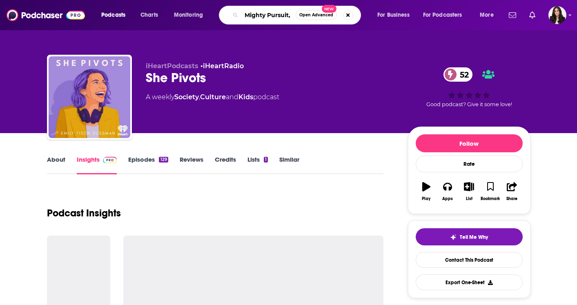 Image resolution: width=577 pixels, height=305 pixels. Describe the element at coordinates (443, 15) in the screenshot. I see `span: For Podcasters` at that location.